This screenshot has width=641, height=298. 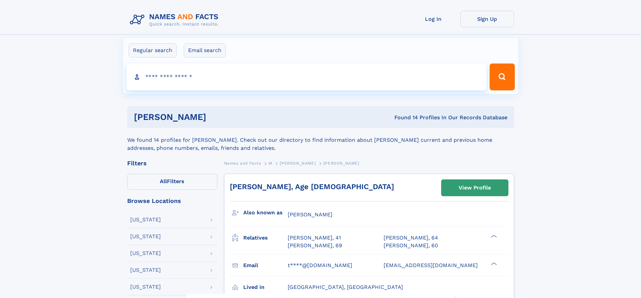 I want to click on a: M, so click(x=270, y=163).